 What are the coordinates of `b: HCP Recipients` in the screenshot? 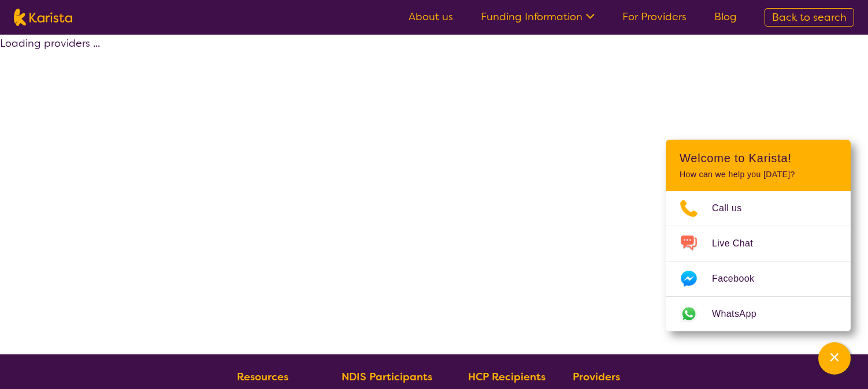 It's located at (506, 377).